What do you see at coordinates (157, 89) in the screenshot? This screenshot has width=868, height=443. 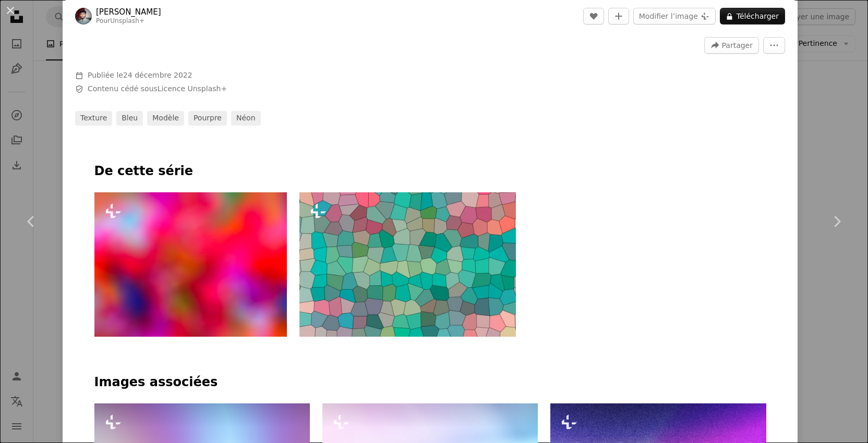 I see `span: Contenu cédé sous` at bounding box center [157, 89].